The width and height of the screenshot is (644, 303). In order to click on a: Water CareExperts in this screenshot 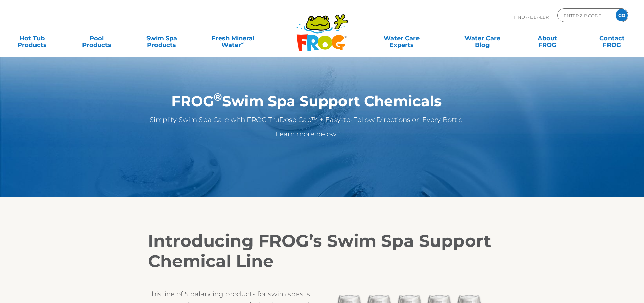, I will do `click(402, 38)`.